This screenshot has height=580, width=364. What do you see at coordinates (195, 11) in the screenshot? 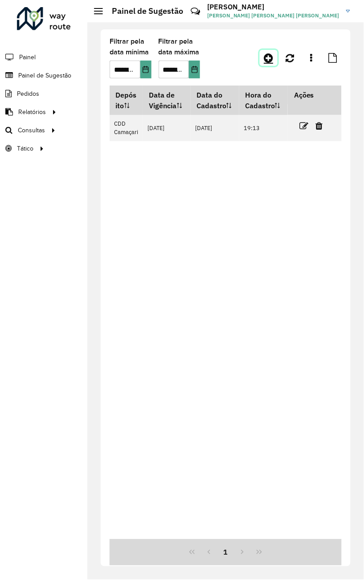
I see `a: Contato Rápido` at bounding box center [195, 11].